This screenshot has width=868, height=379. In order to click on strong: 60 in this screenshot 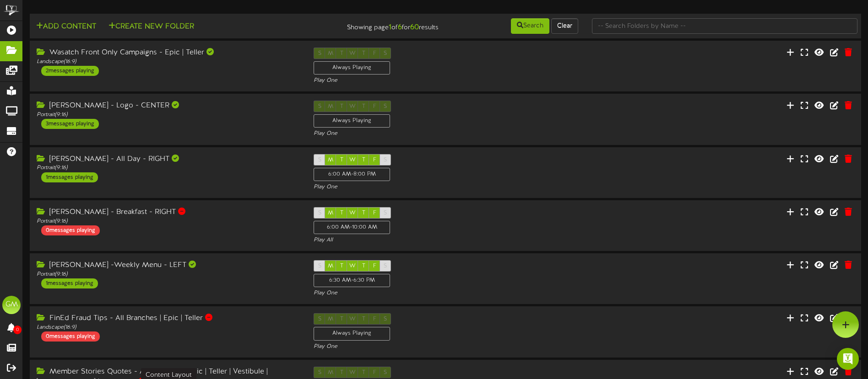, I will do `click(414, 27)`.